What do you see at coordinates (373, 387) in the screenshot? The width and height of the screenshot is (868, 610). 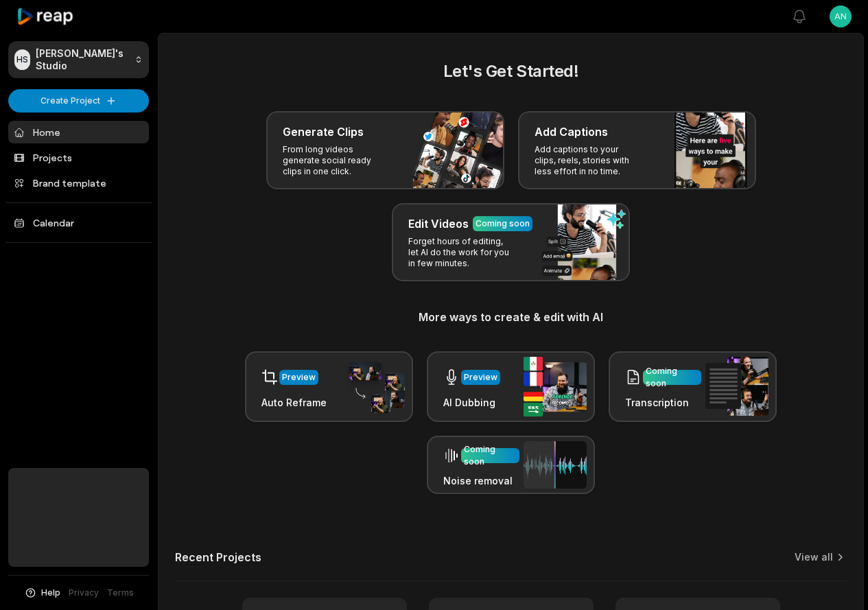 I see `img: auto_reframe.png` at bounding box center [373, 387].